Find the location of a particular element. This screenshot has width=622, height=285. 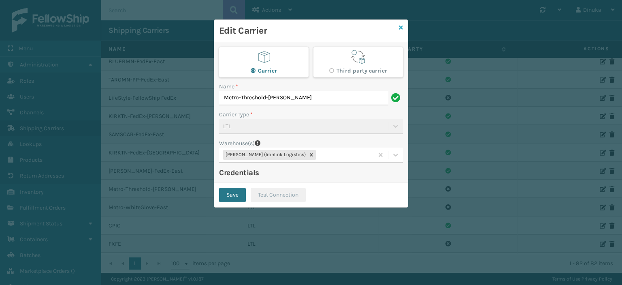

label: Warehouse(s) is located at coordinates (237, 143).